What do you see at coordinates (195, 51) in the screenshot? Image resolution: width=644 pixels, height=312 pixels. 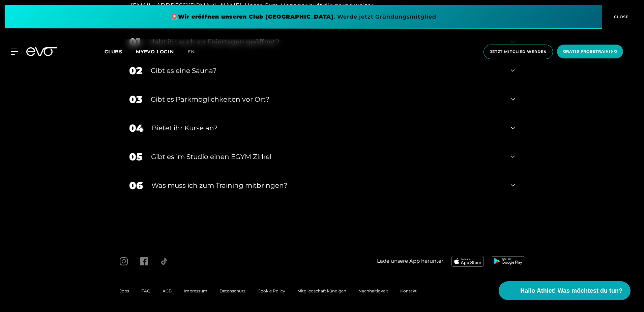 I see `a: en` at bounding box center [195, 51].